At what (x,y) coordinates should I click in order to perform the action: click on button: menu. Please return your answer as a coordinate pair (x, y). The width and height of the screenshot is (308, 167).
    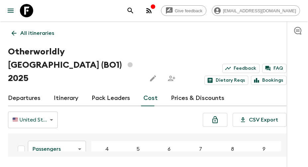
    Looking at the image, I should click on (11, 11).